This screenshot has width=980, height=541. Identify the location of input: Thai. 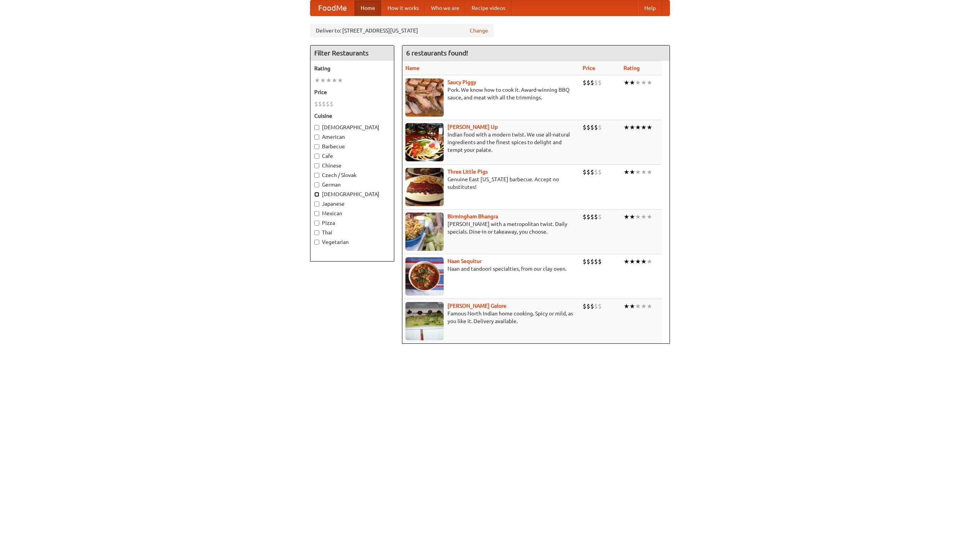
(317, 232).